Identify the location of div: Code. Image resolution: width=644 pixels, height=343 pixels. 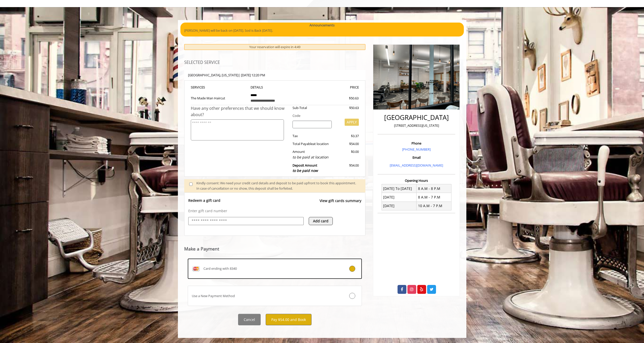
(323, 115).